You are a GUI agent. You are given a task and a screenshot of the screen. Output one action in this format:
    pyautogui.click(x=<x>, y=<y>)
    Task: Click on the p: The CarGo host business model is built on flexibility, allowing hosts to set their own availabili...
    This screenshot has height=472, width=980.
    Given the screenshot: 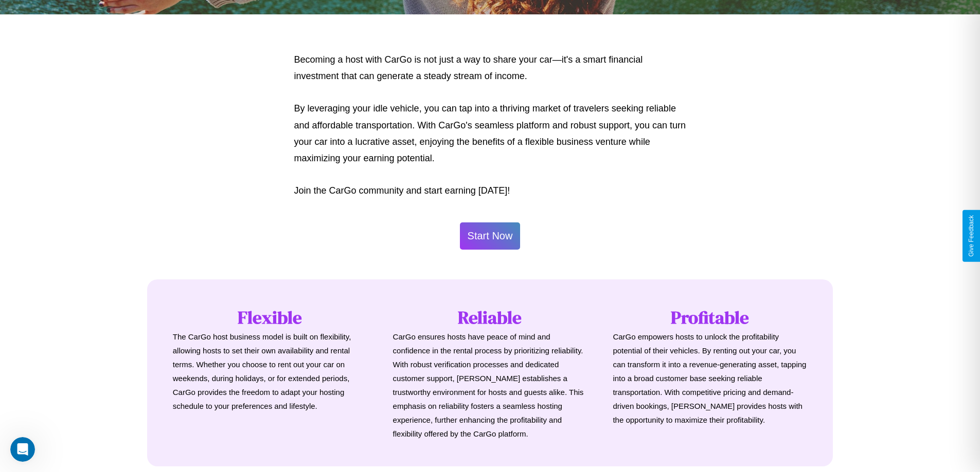 What is the action you would take?
    pyautogui.click(x=270, y=372)
    